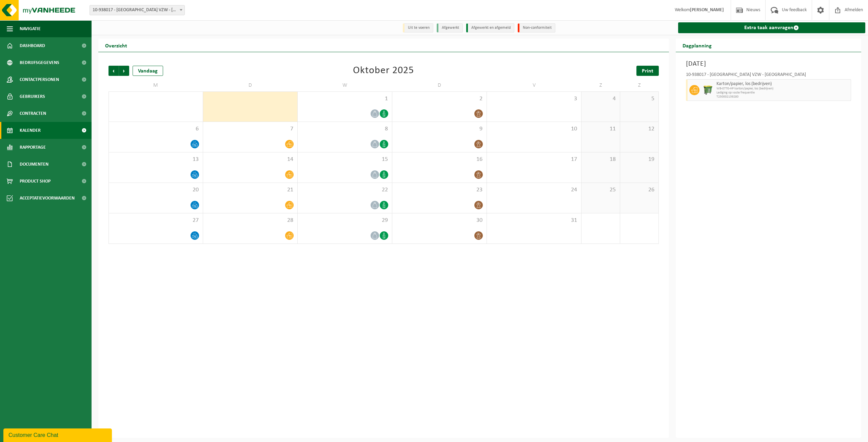  Describe the element at coordinates (250, 160) in the screenshot. I see `span: 14` at that location.